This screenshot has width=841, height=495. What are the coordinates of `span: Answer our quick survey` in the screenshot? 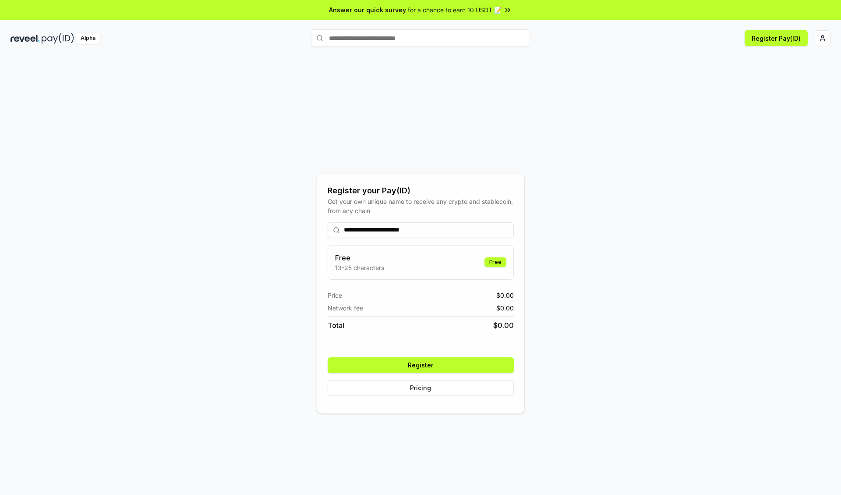 It's located at (368, 10).